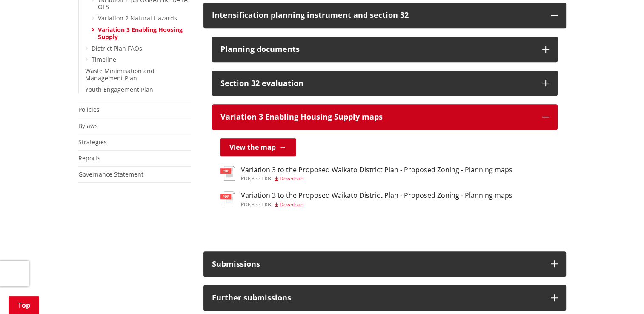  What do you see at coordinates (117, 48) in the screenshot?
I see `a: District Plan FAQs` at bounding box center [117, 48].